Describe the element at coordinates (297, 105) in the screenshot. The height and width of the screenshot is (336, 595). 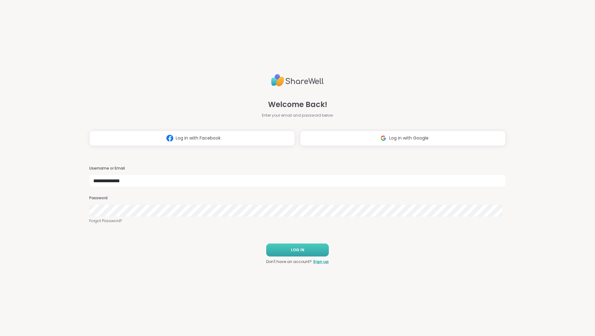
I see `span: Welcome Back!` at that location.